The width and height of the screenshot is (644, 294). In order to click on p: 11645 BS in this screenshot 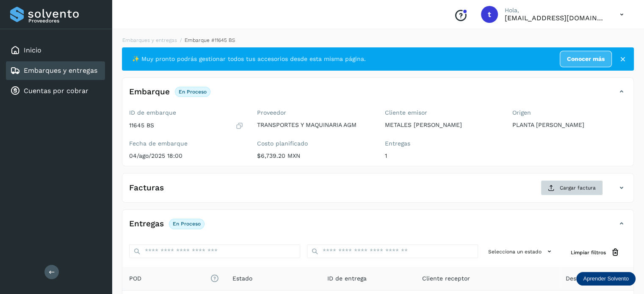, I will do `click(141, 125)`.